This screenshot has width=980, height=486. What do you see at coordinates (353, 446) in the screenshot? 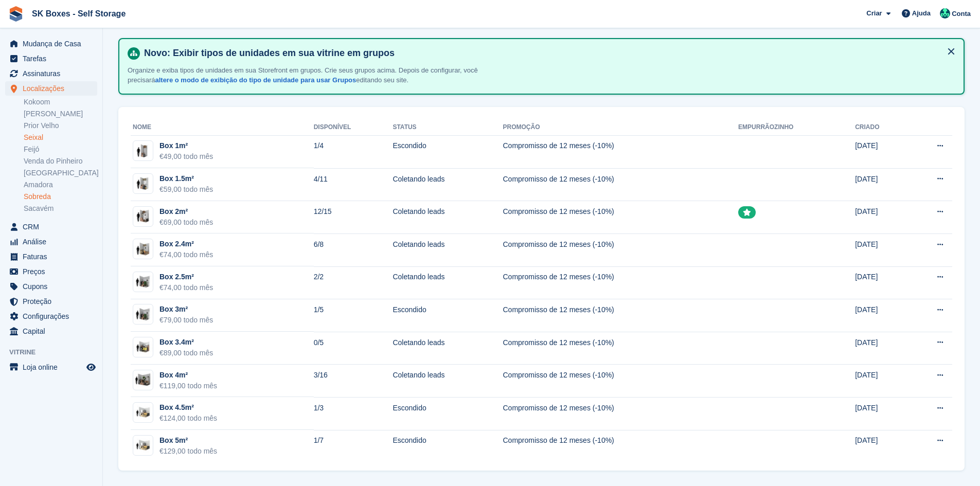
I see `td: 1/7` at bounding box center [353, 446].